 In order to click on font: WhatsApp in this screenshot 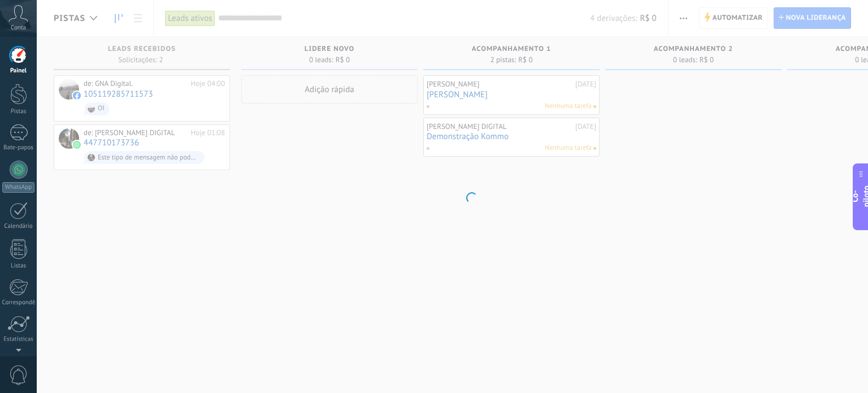, I will do `click(18, 187)`.